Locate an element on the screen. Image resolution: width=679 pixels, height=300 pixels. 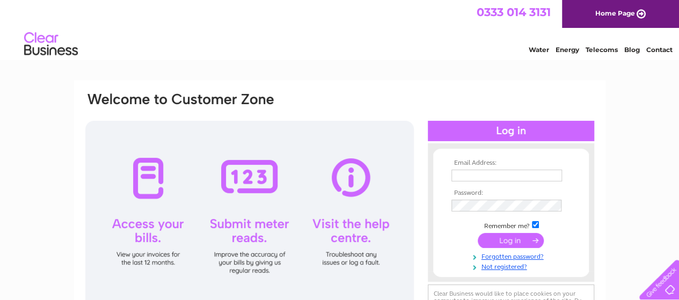
td: Remember me? is located at coordinates (511, 225).